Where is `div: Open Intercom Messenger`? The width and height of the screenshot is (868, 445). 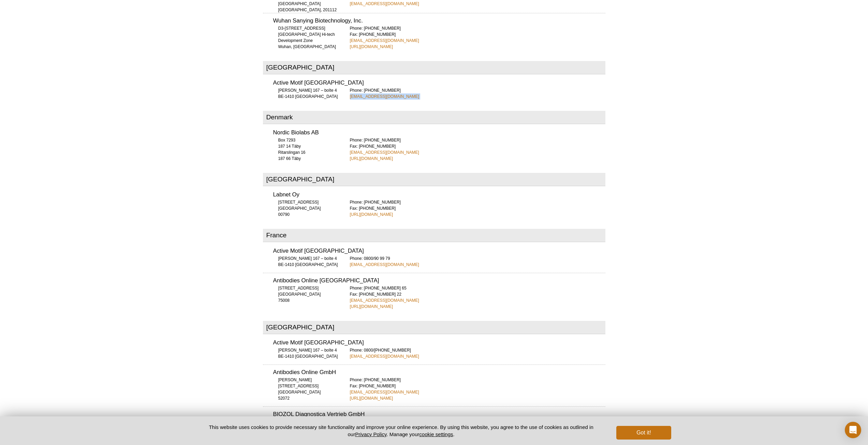 div: Open Intercom Messenger is located at coordinates (853, 430).